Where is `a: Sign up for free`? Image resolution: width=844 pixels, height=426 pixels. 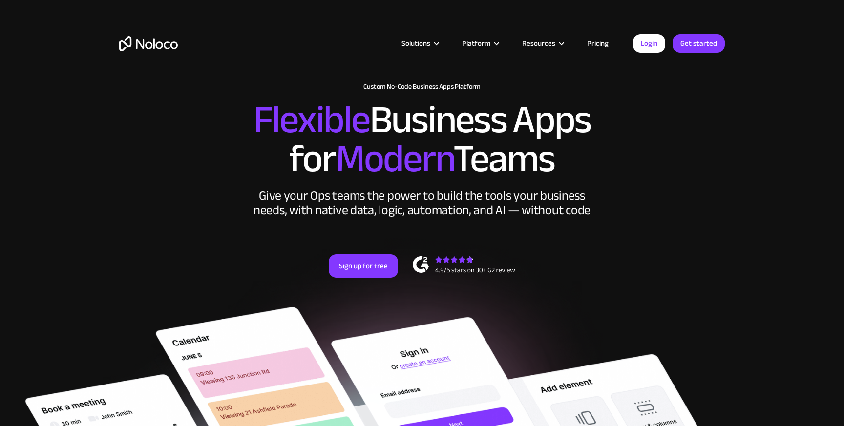 a: Sign up for free is located at coordinates (363, 266).